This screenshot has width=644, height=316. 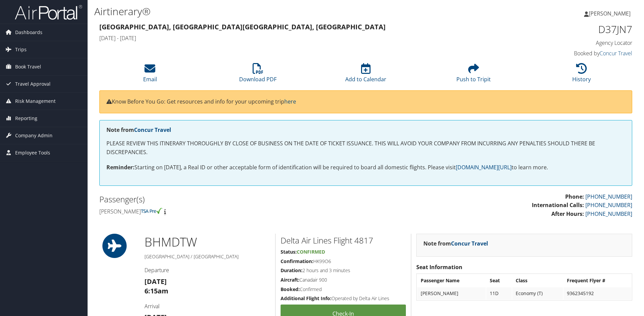 What do you see at coordinates (499, 280) in the screenshot?
I see `th: Seat` at bounding box center [499, 280].